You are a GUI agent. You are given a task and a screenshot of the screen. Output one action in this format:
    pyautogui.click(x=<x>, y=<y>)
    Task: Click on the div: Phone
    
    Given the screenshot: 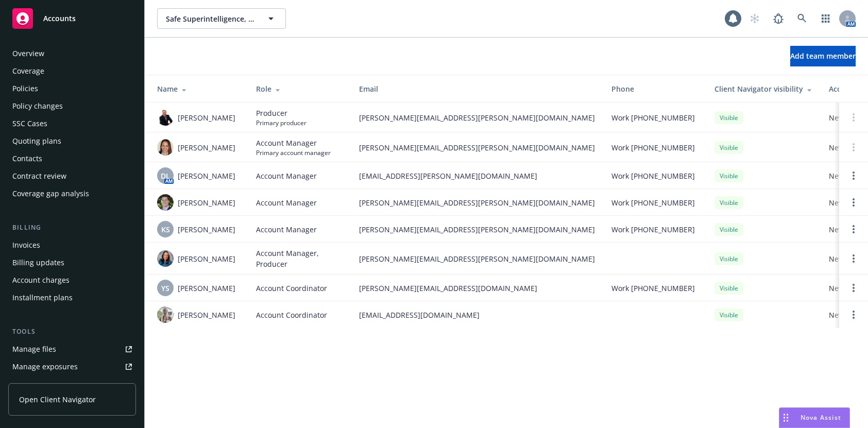 What is the action you would take?
    pyautogui.click(x=654, y=89)
    